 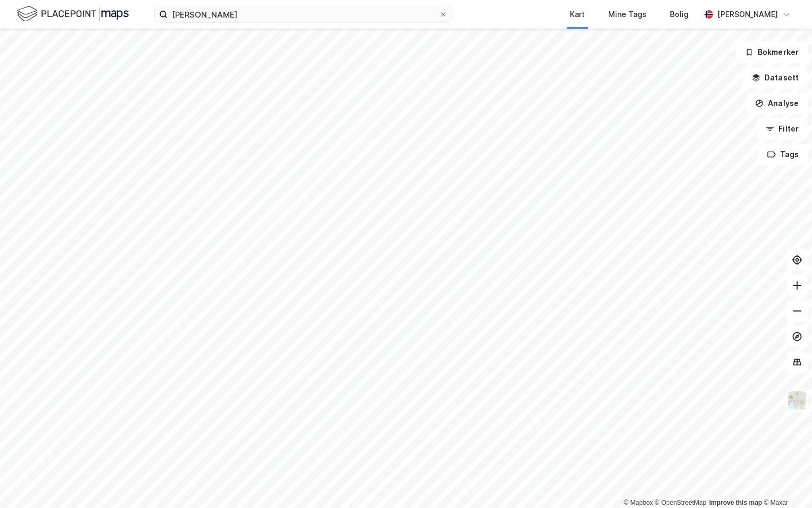 What do you see at coordinates (785, 482) in the screenshot?
I see `div: Kontrollprogram for chat` at bounding box center [785, 482].